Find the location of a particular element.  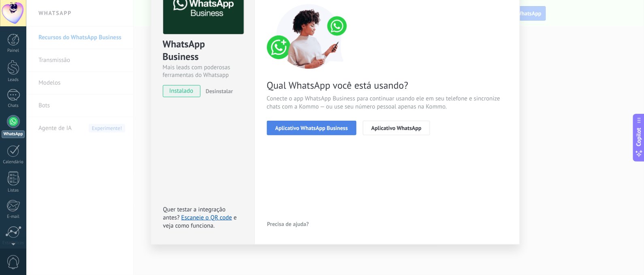

span: Precisa de ajuda? is located at coordinates (288, 224).